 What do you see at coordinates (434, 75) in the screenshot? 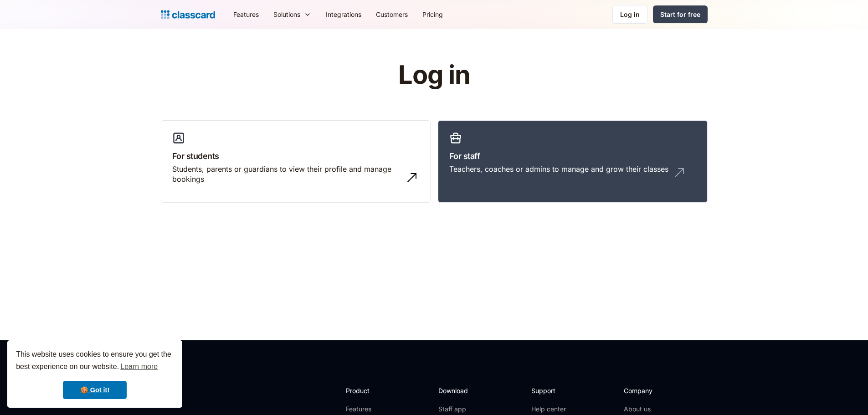
I see `h1: Log in` at bounding box center [434, 75].